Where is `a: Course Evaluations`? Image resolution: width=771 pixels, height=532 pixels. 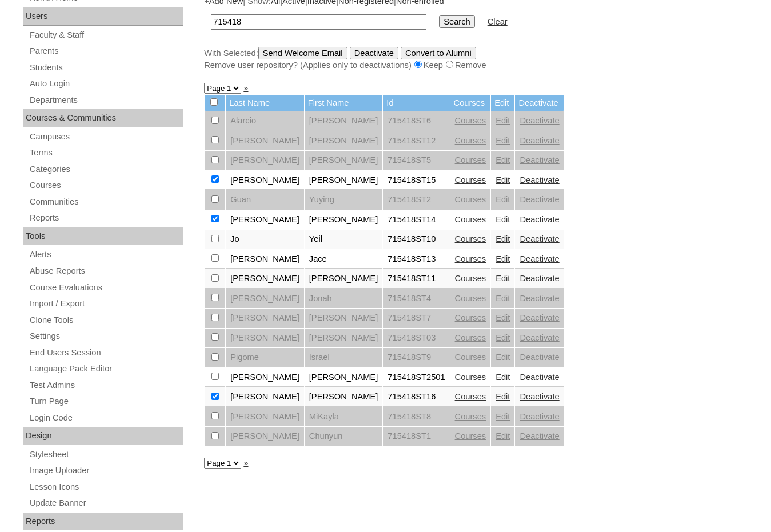
a: Course Evaluations is located at coordinates (106, 287).